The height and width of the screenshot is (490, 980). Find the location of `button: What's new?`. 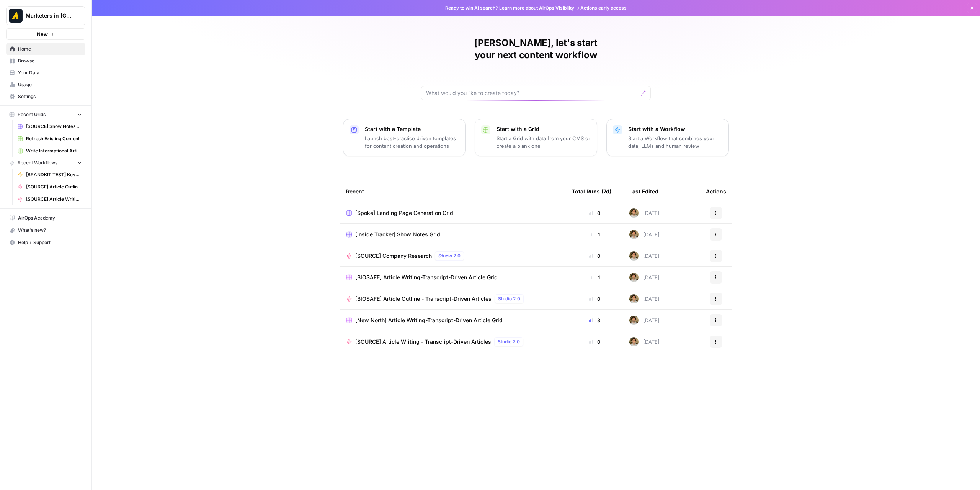

button: What's new? is located at coordinates (46, 230).